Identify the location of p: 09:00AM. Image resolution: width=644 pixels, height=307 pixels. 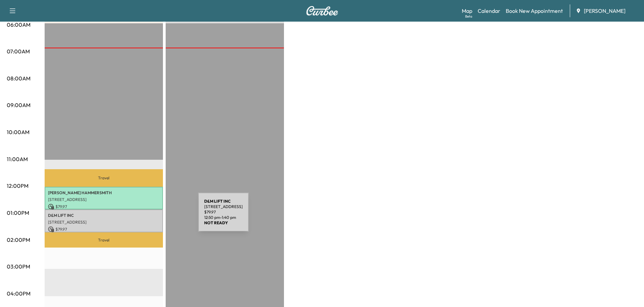
(18, 105).